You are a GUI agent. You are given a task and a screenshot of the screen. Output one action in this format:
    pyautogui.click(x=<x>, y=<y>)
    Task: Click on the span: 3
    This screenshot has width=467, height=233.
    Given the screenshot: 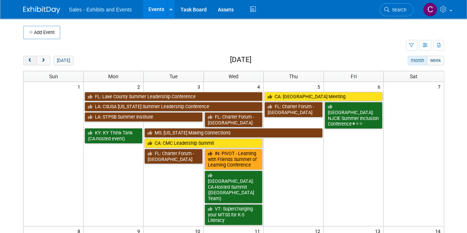 What is the action you would take?
    pyautogui.click(x=200, y=86)
    